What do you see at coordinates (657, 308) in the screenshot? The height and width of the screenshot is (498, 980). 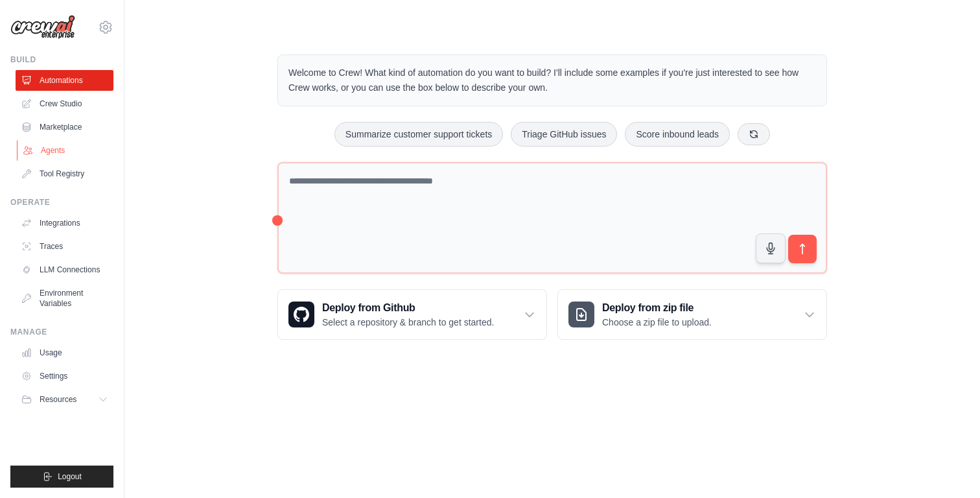 I see `h3: Deploy from zip file` at bounding box center [657, 308].